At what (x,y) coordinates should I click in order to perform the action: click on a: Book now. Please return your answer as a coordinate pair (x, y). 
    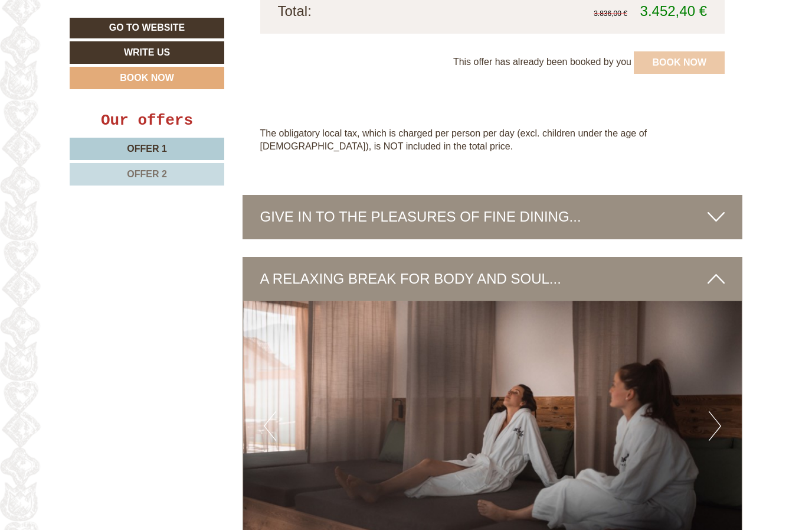
    Looking at the image, I should click on (147, 78).